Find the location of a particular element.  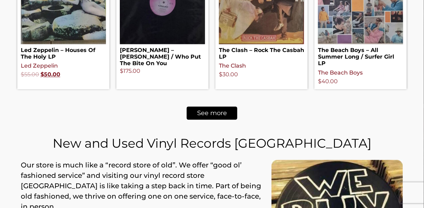

bdi: 50.00 is located at coordinates (50, 74).